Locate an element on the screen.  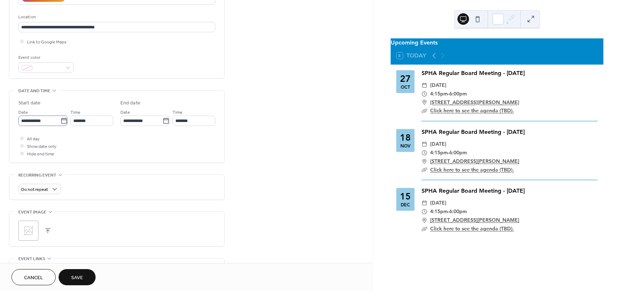
div: 15 is located at coordinates (405, 196).